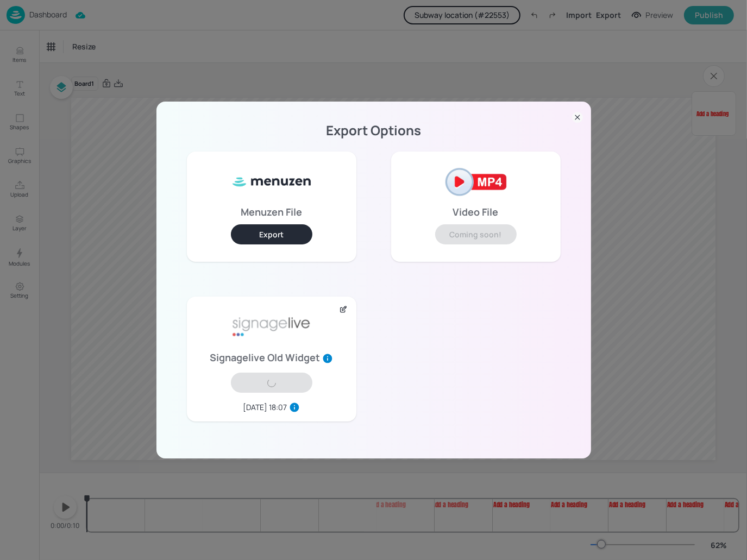  I want to click on img: ml8WC8f0XxQ8HKVnnVUe7f5Gv1vbApsJzyFa2MjOoB8SUy3kBkfteYo5TIAmtfcjWXsj8oHYkuYqrJRUn+qckOrNdzmSzIzkA..., so click(271, 182).